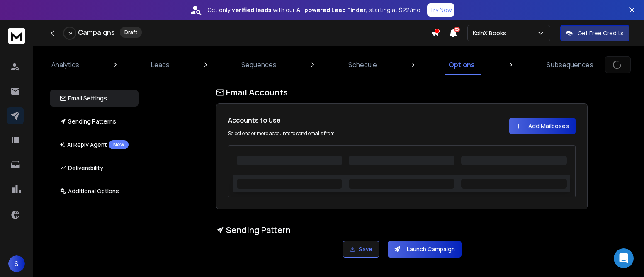 The image size is (644, 277). Describe the element at coordinates (70, 33) in the screenshot. I see `p: 0 %` at that location.